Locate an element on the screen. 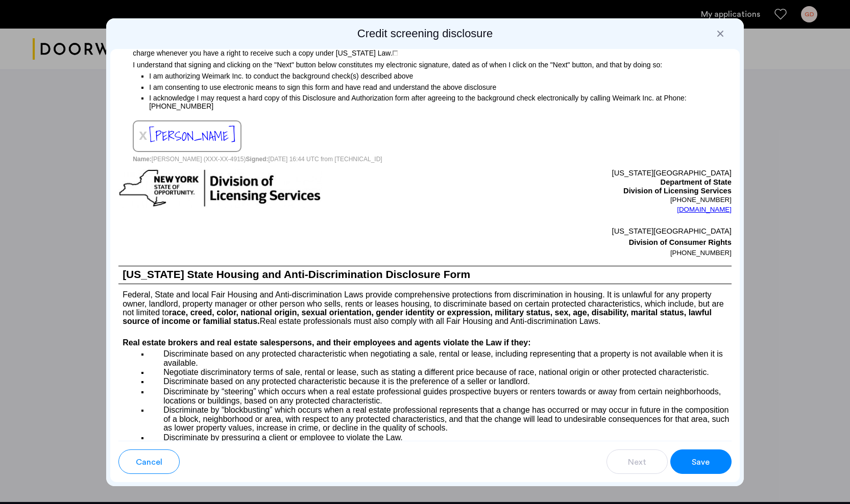 The width and height of the screenshot is (850, 504). p: I am consenting to use electronic means to sign this form and have read and understand the above ... is located at coordinates (440, 87).